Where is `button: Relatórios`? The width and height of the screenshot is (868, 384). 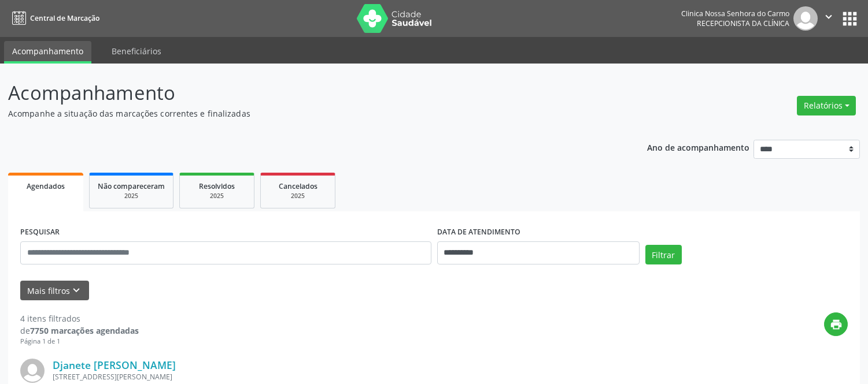
button: Relatórios is located at coordinates (826, 106).